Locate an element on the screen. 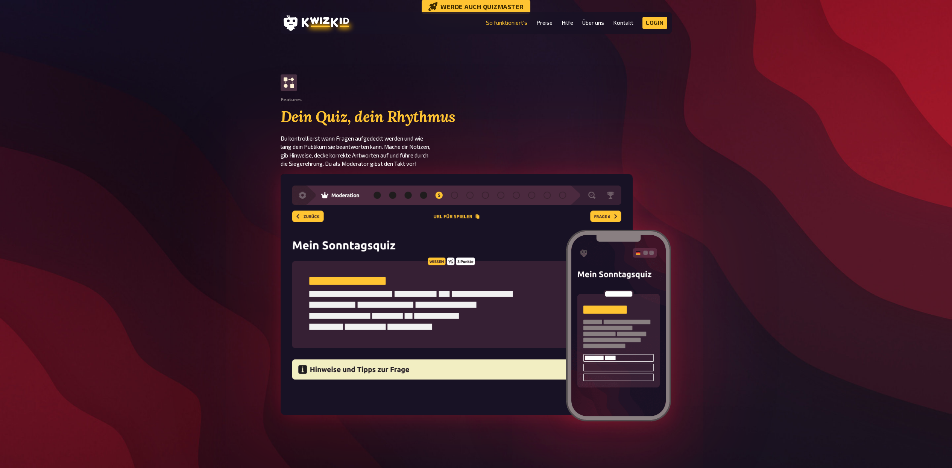 The image size is (952, 468). img: Moderationsansicht is located at coordinates (457, 295).